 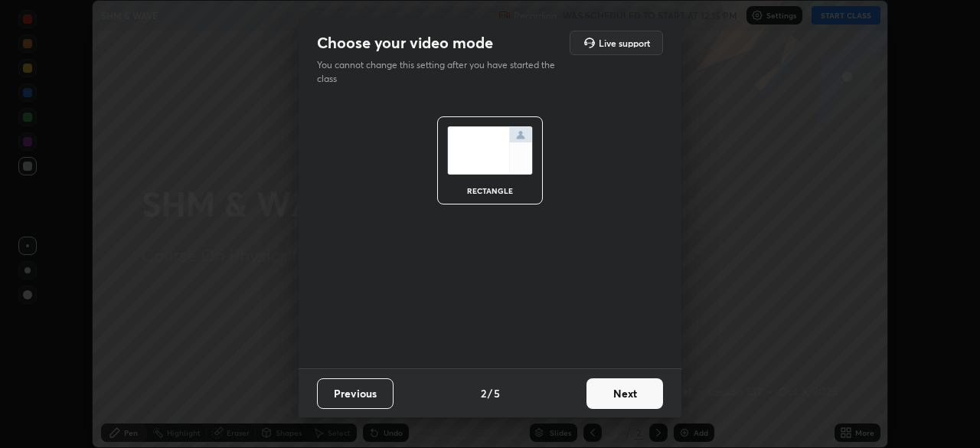 What do you see at coordinates (483, 393) in the screenshot?
I see `h4: 2` at bounding box center [483, 393].